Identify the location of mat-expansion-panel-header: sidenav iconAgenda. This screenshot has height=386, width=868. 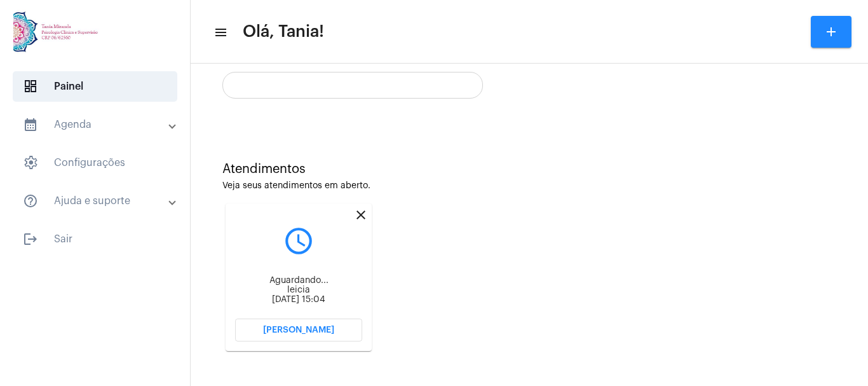
(99, 125).